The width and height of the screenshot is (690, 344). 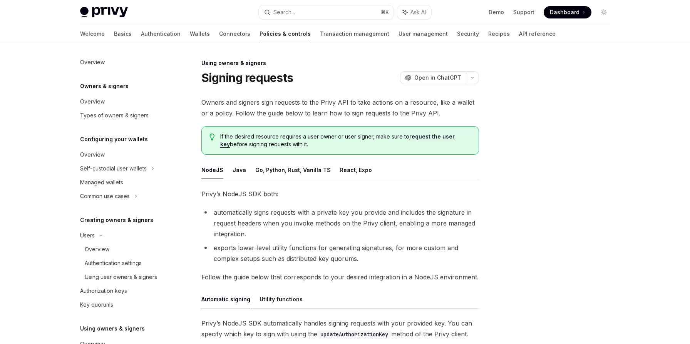 What do you see at coordinates (92, 34) in the screenshot?
I see `a: Welcome` at bounding box center [92, 34].